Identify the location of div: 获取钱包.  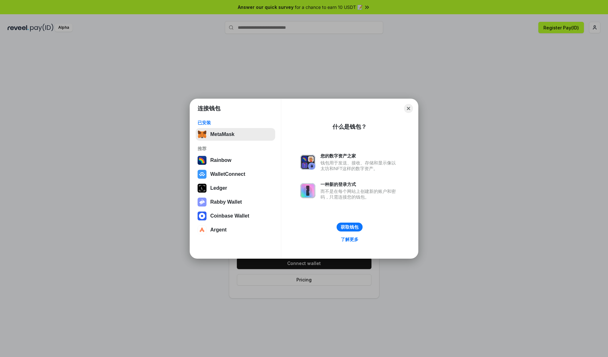
(349, 227).